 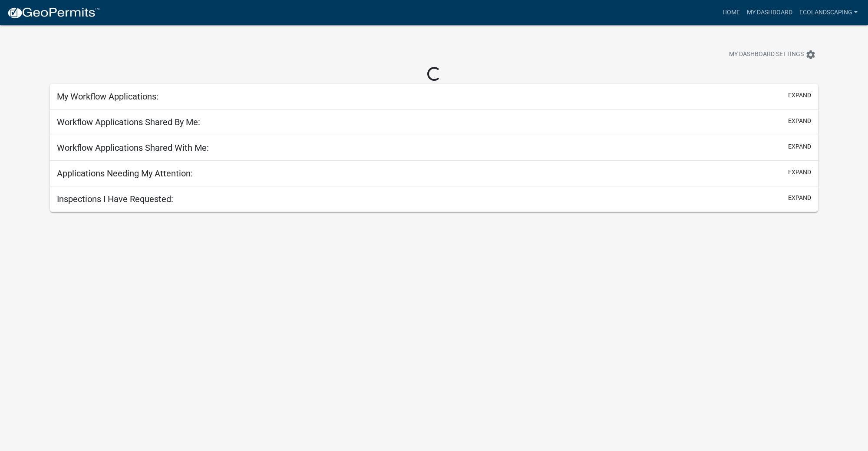 What do you see at coordinates (124, 174) in the screenshot?
I see `h5: Applications Needing My Attention:` at bounding box center [124, 174].